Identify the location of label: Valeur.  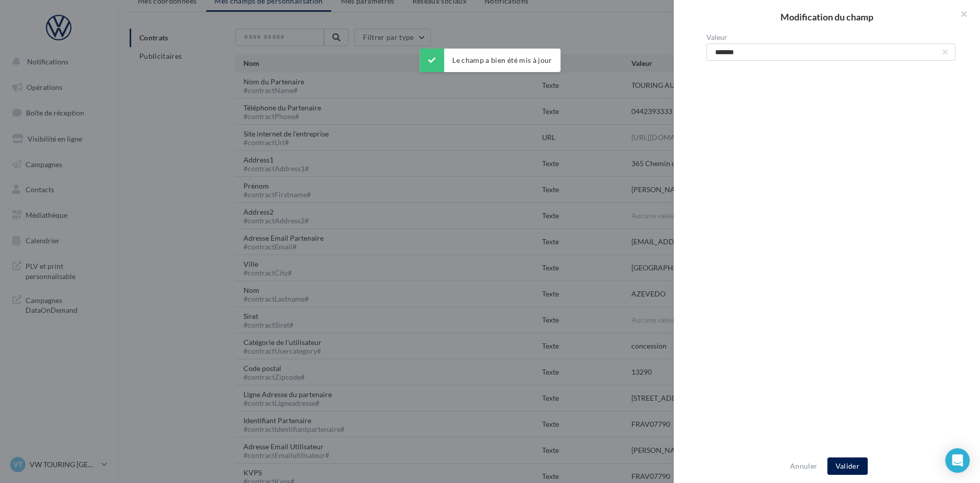
(831, 37).